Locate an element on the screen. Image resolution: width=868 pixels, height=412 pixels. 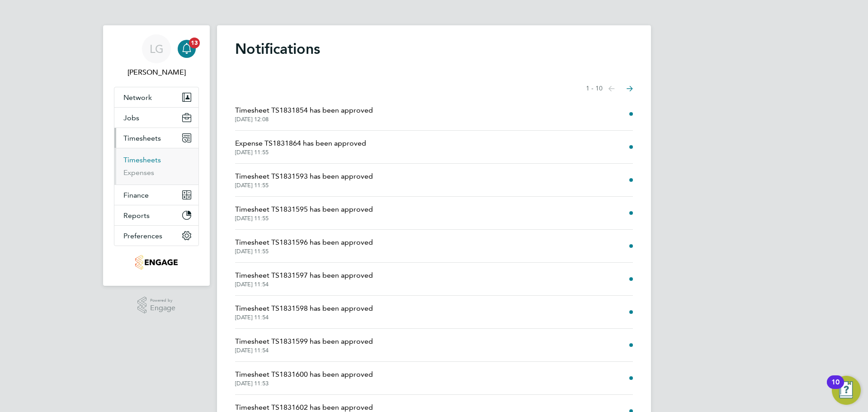
span: Timesheet TS1831854 has been approved is located at coordinates (304, 110).